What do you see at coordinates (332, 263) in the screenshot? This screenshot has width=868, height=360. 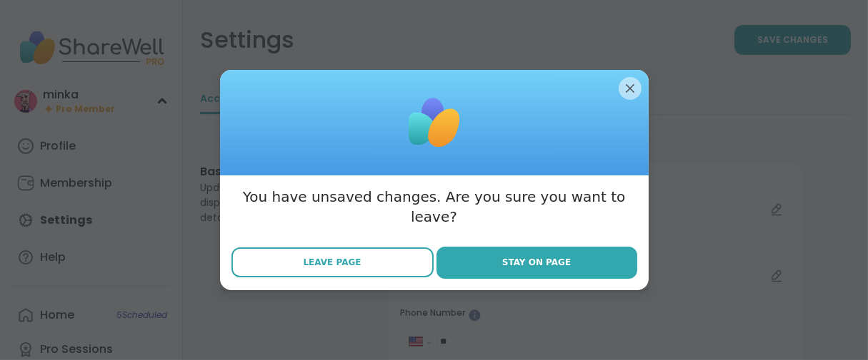 I see `span: Leave Page` at bounding box center [332, 263].